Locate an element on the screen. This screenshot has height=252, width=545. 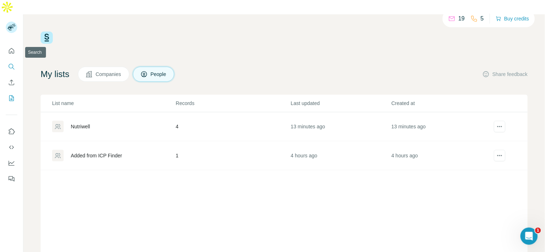
td: 4 is located at coordinates (233, 127).